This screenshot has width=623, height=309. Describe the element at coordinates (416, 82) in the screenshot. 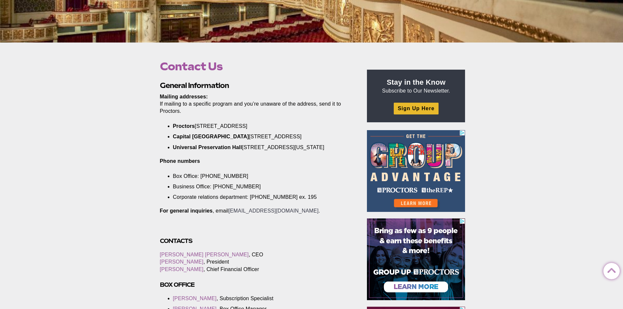

I see `strong: Stay in the Know` at that location.